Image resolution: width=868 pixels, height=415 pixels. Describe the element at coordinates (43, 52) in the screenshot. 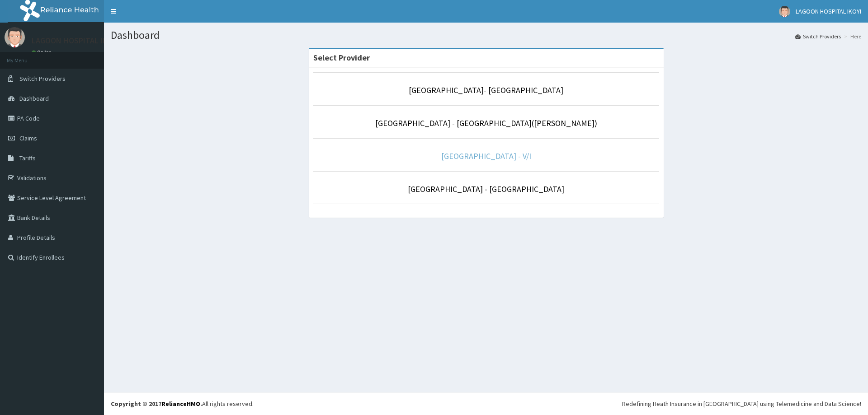

I see `a: Online` at that location.